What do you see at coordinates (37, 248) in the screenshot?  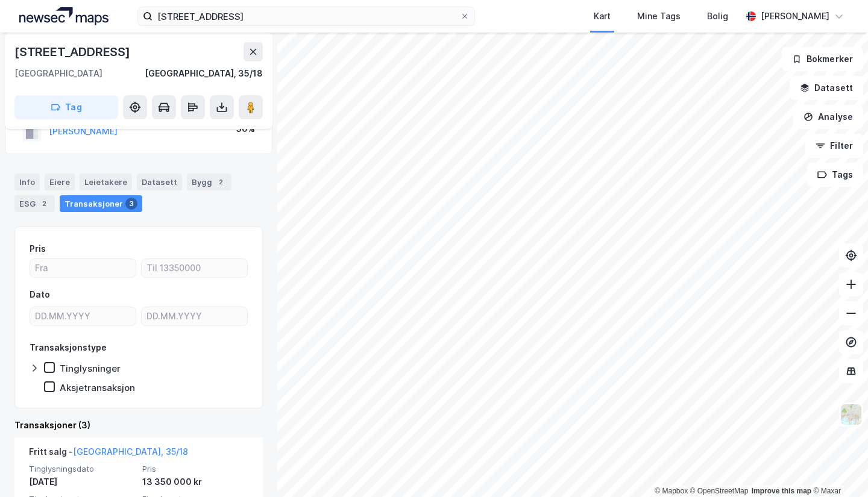 I see `div: Pris` at bounding box center [37, 248].